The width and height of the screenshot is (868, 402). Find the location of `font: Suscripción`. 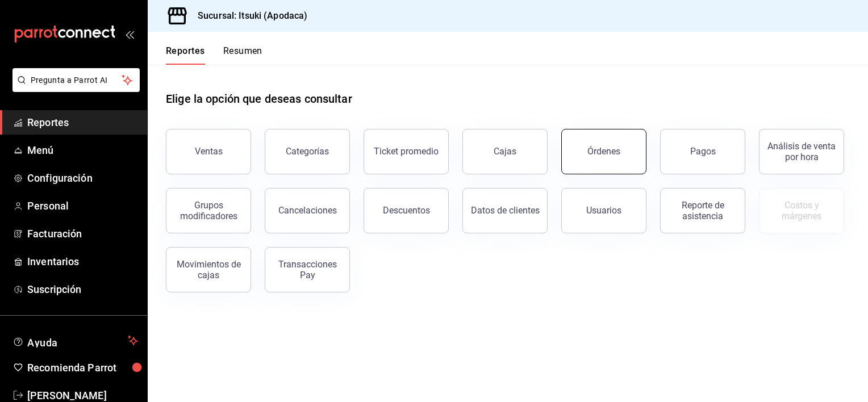

font: Suscripción is located at coordinates (54, 289).